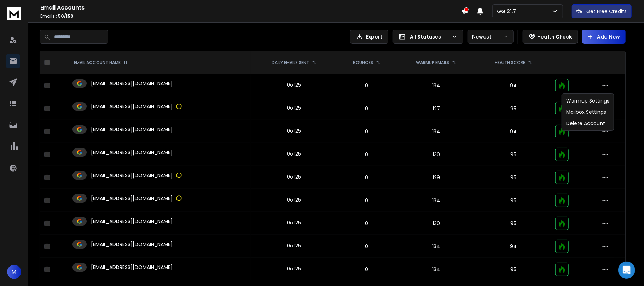 Image resolution: width=644 pixels, height=286 pixels. I want to click on p: Emails :, so click(250, 16).